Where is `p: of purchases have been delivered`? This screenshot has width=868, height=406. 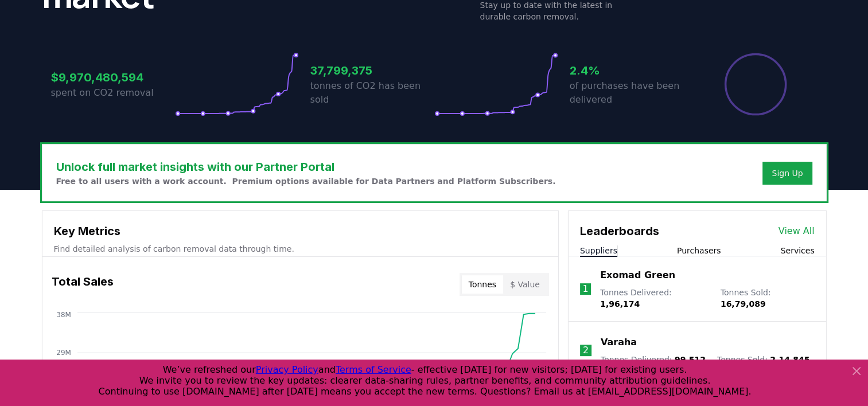
p: of purchases have been delivered is located at coordinates (631, 93).